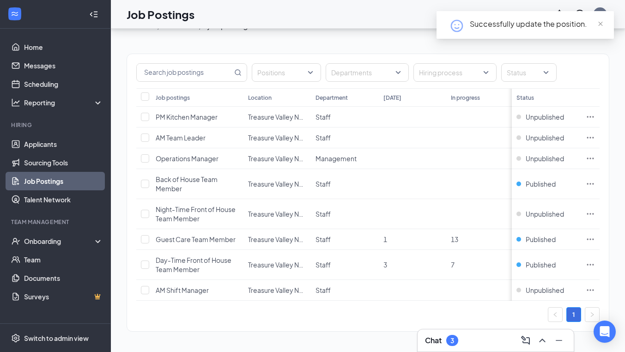 This screenshot has width=625, height=352. Describe the element at coordinates (63, 47) in the screenshot. I see `a: Home` at that location.